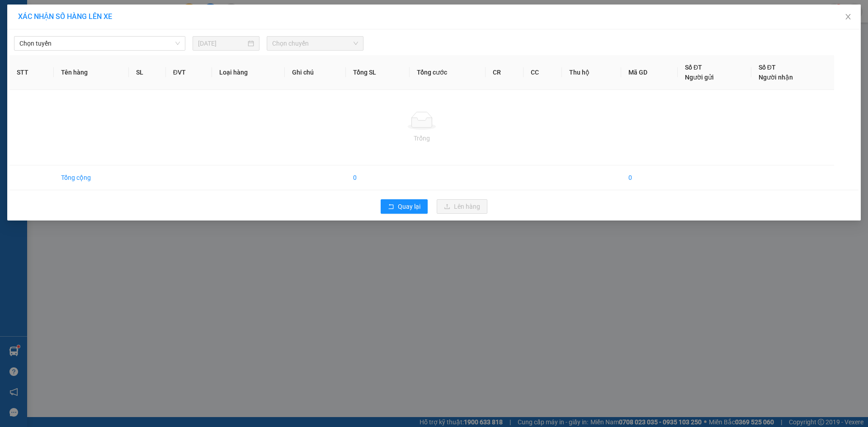 Image resolution: width=868 pixels, height=427 pixels. Describe the element at coordinates (462, 206) in the screenshot. I see `button: uploadLên hàng` at that location.